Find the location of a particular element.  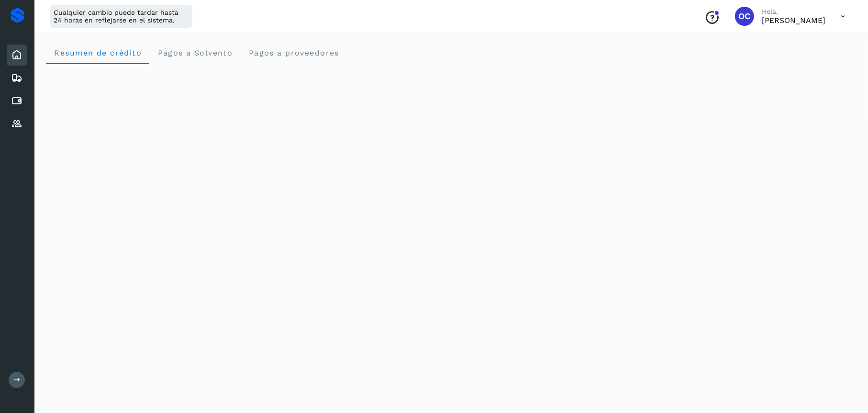

p: Oswaldo Chavarria is located at coordinates (794, 20).